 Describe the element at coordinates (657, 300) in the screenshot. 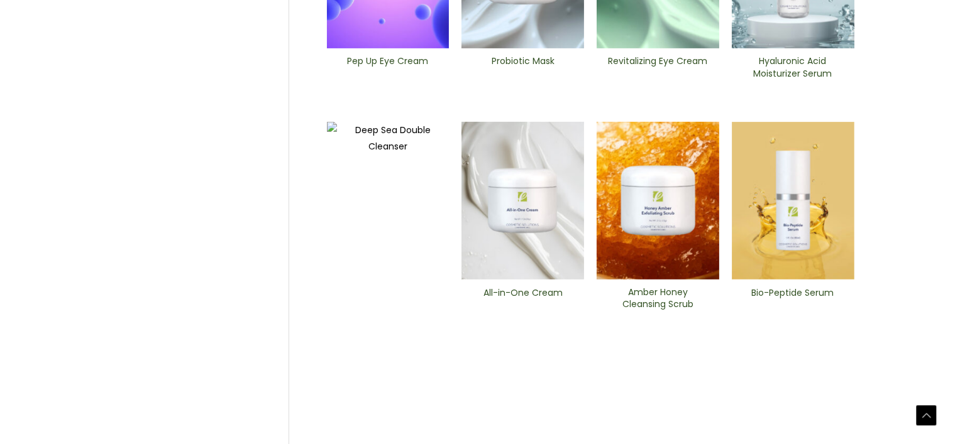

I see `a: Amber Honey Cleansing Scrub` at that location.